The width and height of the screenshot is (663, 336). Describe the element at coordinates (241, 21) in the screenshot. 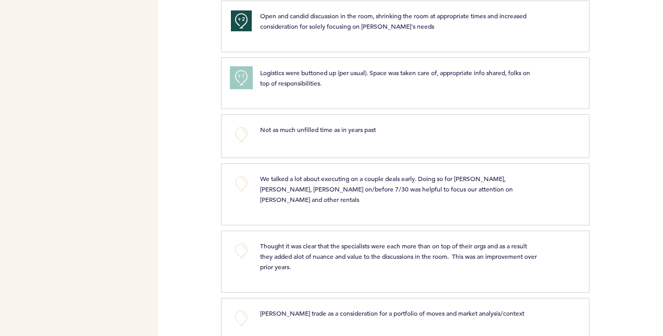

I see `button: +2` at that location.